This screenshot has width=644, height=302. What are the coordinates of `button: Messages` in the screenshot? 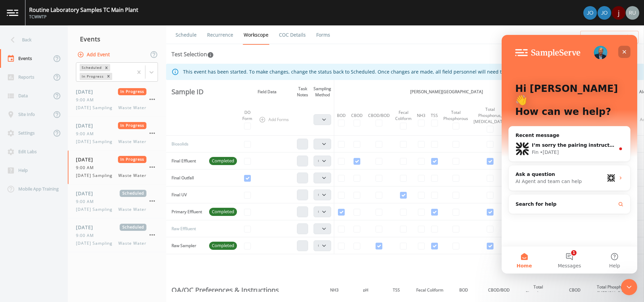 It's located at (67, 225).